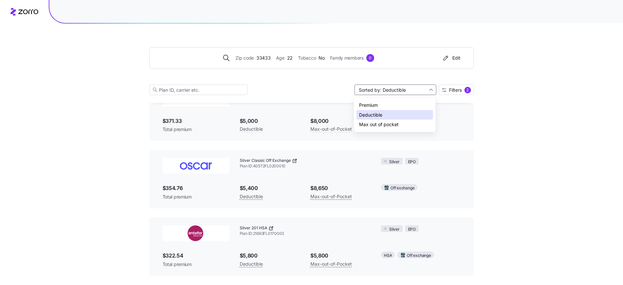  What do you see at coordinates (264, 58) in the screenshot?
I see `span: 33433` at bounding box center [264, 58].